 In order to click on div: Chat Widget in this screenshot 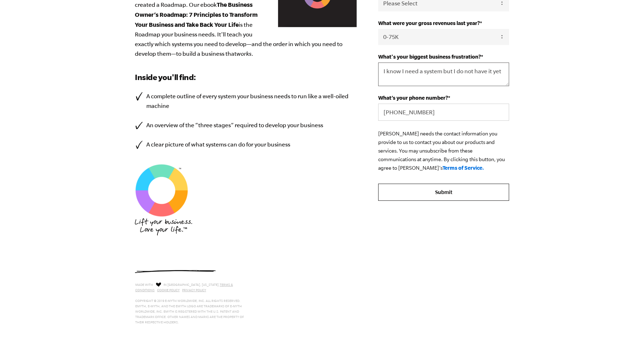, I will do `click(626, 331)`.